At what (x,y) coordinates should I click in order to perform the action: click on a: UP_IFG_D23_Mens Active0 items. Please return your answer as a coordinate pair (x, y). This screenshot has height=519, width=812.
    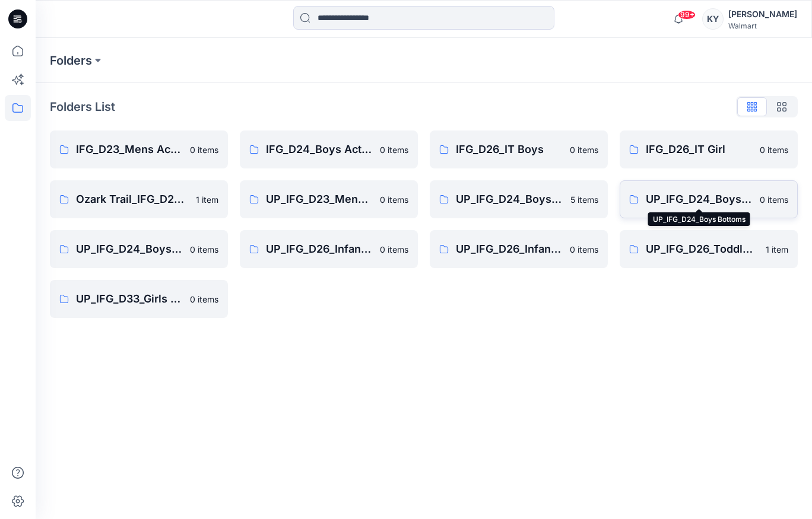
    Looking at the image, I should click on (328, 199).